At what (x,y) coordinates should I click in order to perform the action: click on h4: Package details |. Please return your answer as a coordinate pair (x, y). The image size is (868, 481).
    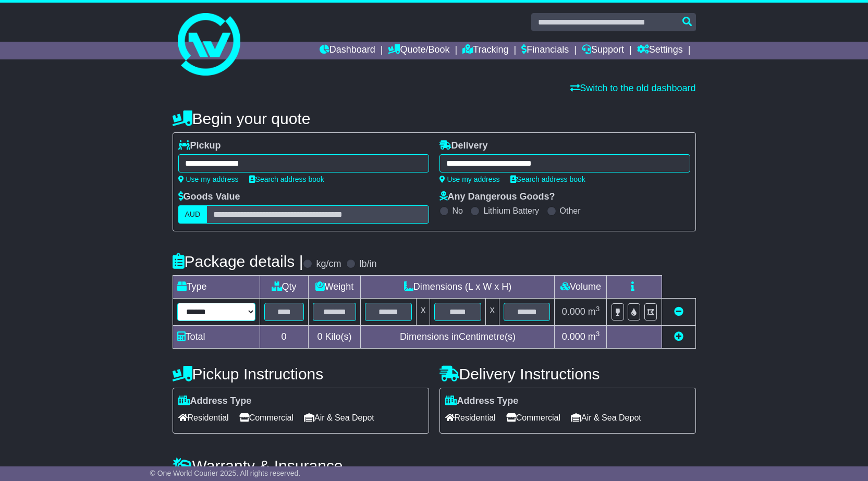
    Looking at the image, I should click on (237, 261).